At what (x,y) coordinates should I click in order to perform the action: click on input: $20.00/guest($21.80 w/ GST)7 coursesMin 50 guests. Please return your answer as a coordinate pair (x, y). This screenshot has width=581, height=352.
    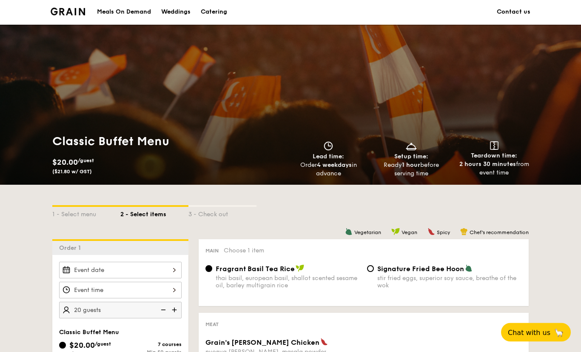
    Looking at the image, I should click on (63, 345).